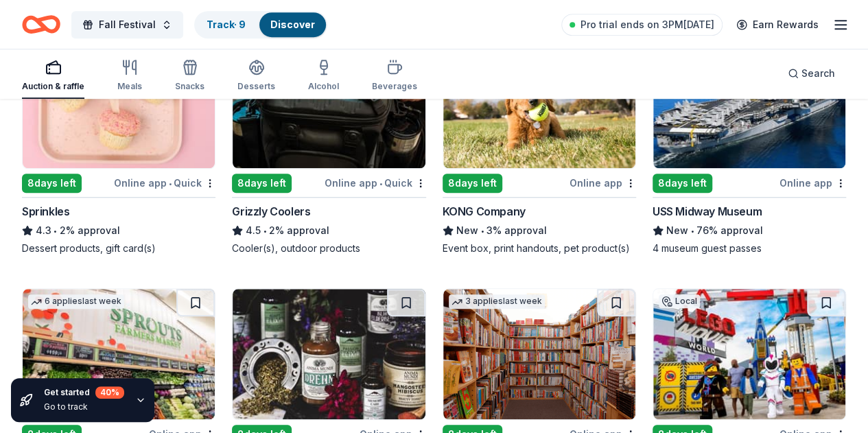 Image resolution: width=868 pixels, height=433 pixels. I want to click on span: 4.3, so click(43, 230).